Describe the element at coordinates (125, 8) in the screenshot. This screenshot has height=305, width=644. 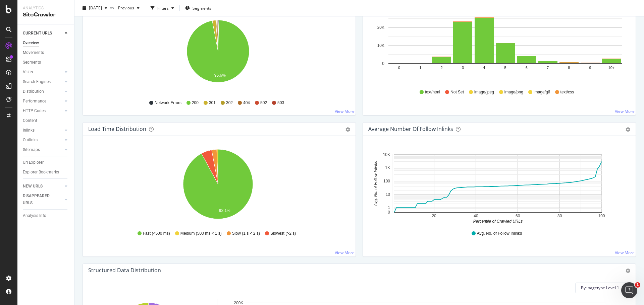
I see `span: Previous` at that location.